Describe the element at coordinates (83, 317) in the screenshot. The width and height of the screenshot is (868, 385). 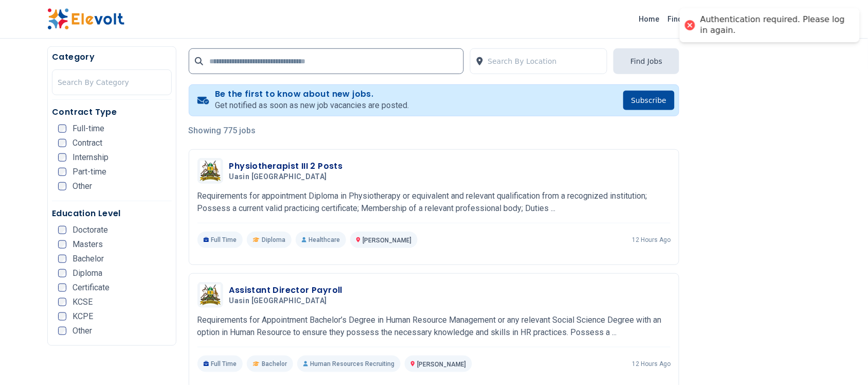
I see `span: KCPE` at that location.